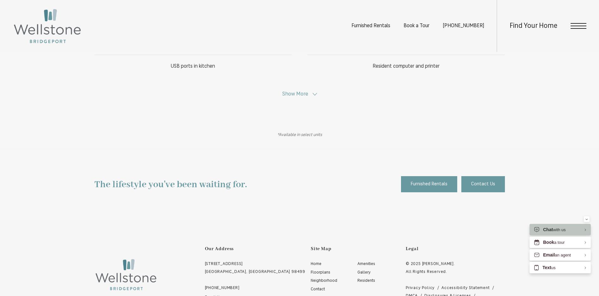 The height and width of the screenshot is (296, 599). Describe the element at coordinates (366, 263) in the screenshot. I see `span: Amenities` at that location.